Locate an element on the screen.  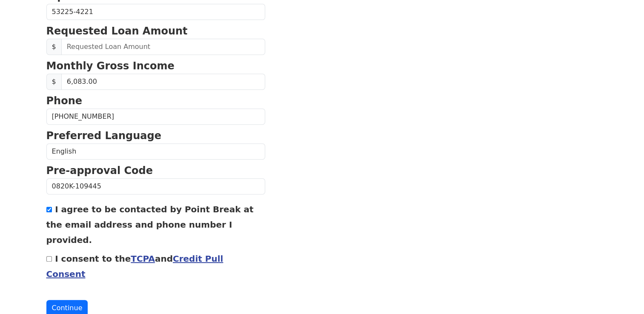
a: TCPA is located at coordinates (143, 259).